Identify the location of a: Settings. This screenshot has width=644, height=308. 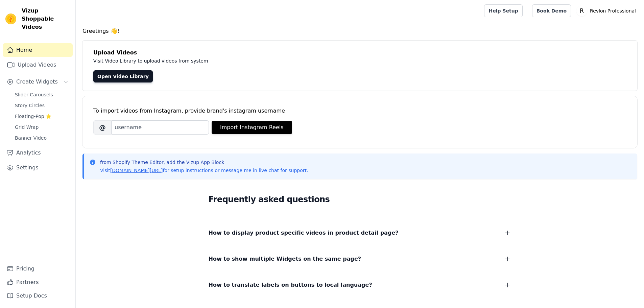
(37, 167).